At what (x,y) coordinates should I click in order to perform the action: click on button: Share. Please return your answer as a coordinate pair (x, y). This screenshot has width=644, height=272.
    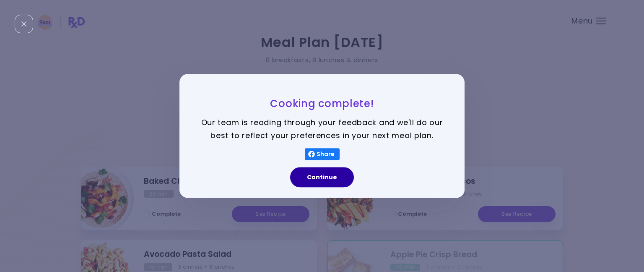
    Looking at the image, I should click on (322, 155).